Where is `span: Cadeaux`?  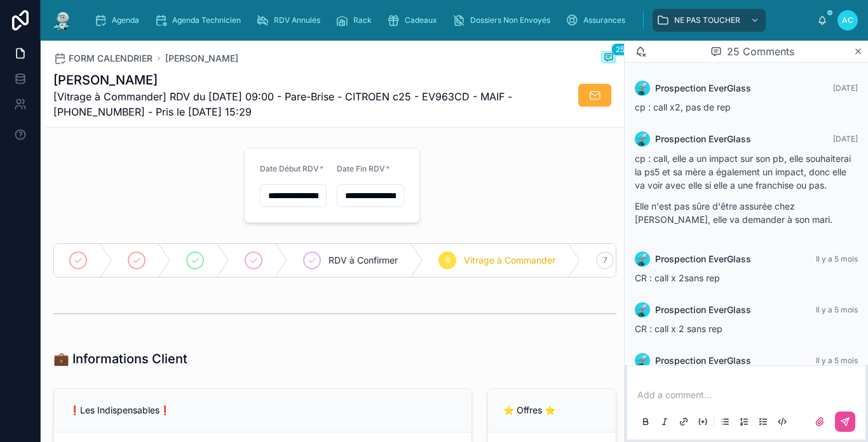 span: Cadeaux is located at coordinates (421, 20).